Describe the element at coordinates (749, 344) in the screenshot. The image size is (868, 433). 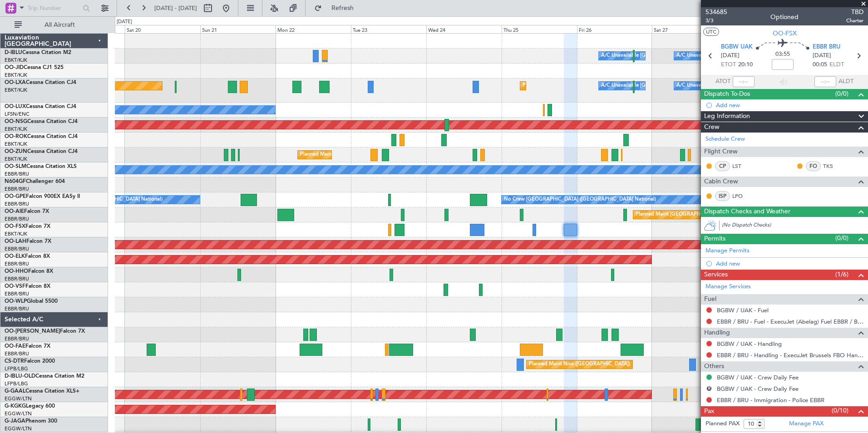
I see `a: BGBW / UAK - Handling` at that location.